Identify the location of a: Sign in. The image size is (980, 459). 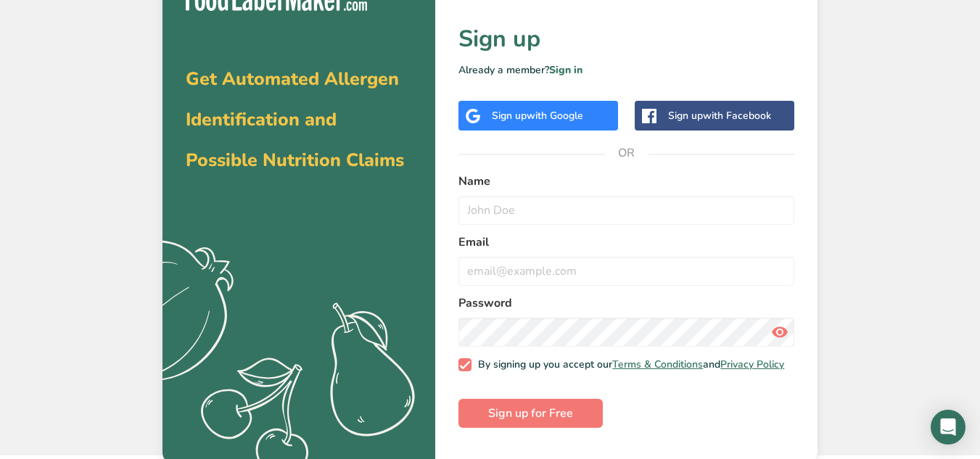
(566, 70).